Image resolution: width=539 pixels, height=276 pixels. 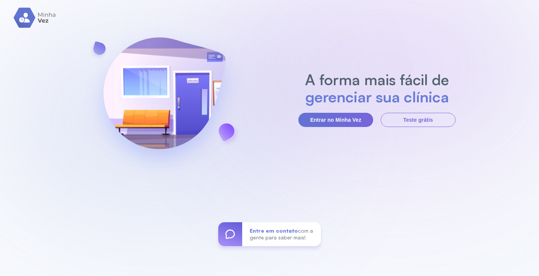 What do you see at coordinates (273, 231) in the screenshot?
I see `span: Entre em contato` at bounding box center [273, 231].